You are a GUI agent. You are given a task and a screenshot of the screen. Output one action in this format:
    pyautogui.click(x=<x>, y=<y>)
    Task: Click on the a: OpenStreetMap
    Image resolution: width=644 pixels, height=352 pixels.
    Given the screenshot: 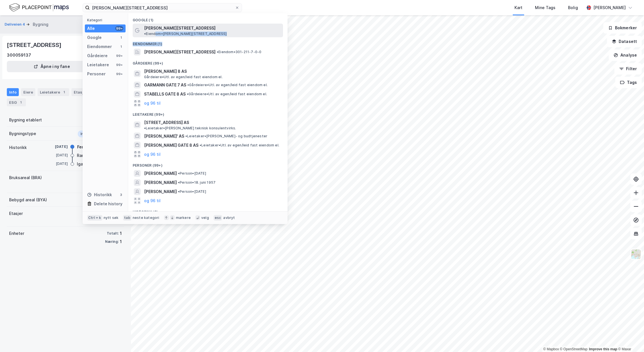 What is the action you would take?
    pyautogui.click(x=573, y=349)
    